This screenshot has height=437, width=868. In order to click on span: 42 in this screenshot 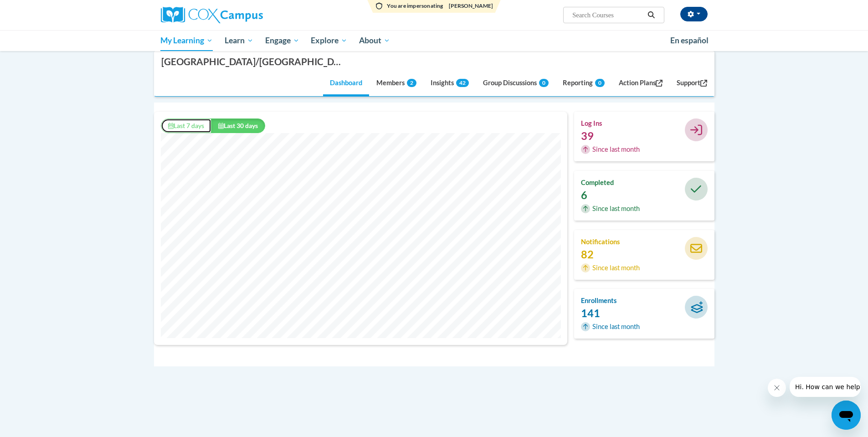, I will do `click(462, 83)`.